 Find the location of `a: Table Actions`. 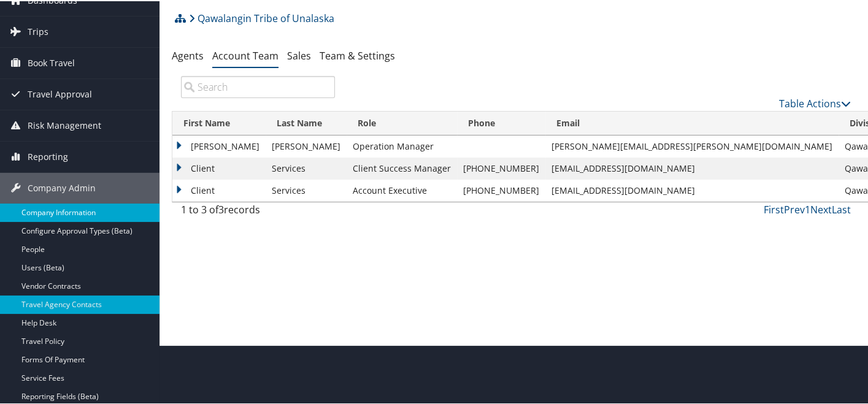

a: Table Actions is located at coordinates (814, 102).